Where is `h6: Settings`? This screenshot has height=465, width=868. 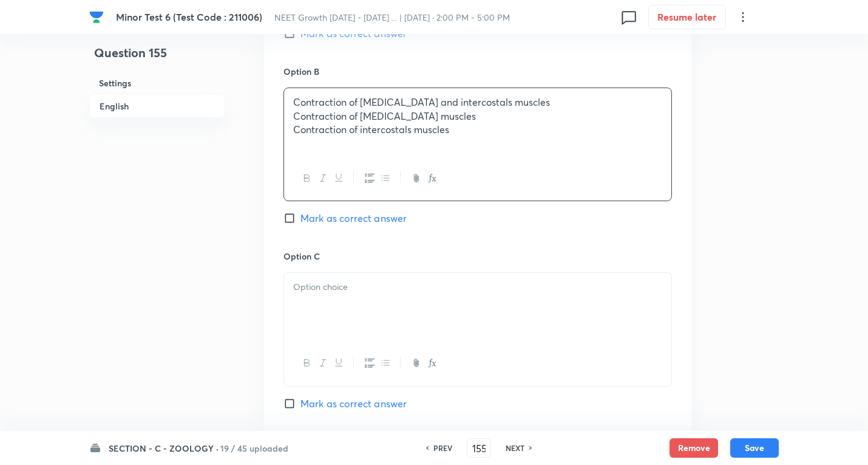 h6: Settings is located at coordinates (157, 82).